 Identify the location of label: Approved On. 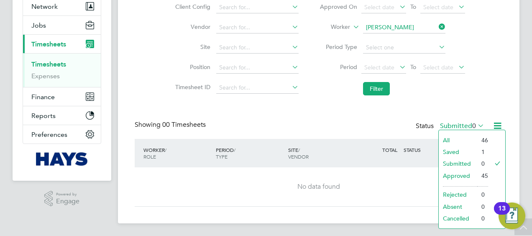
(338, 7).